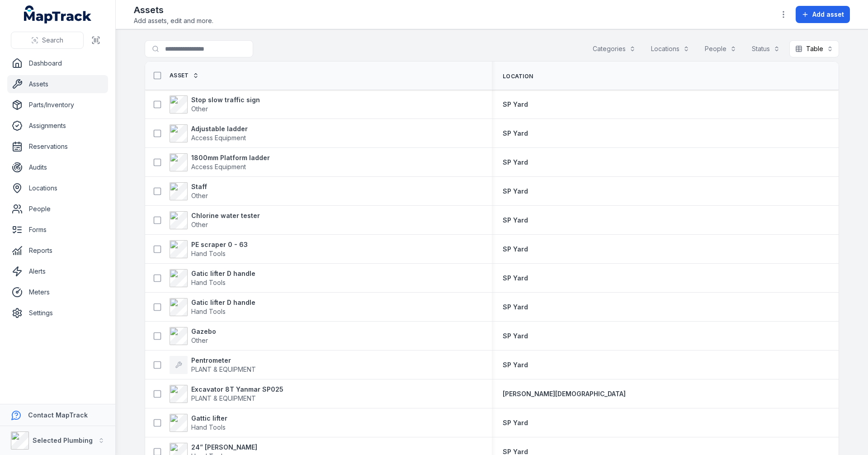  I want to click on strong: PE scraper 0 - 63, so click(219, 245).